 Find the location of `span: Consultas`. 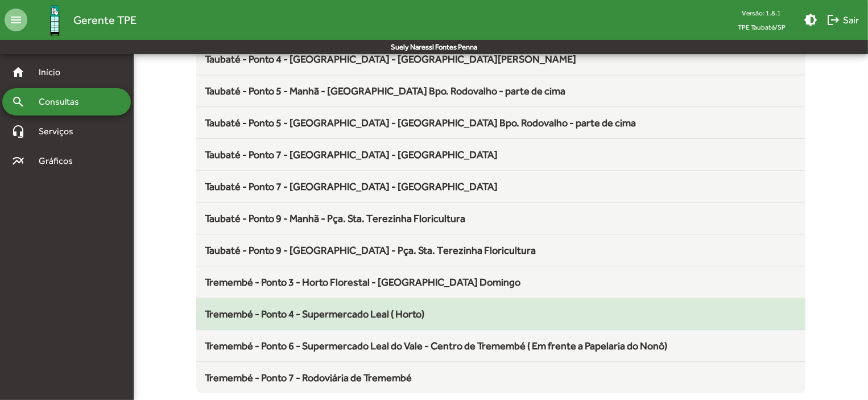

span: Consultas is located at coordinates (62, 102).